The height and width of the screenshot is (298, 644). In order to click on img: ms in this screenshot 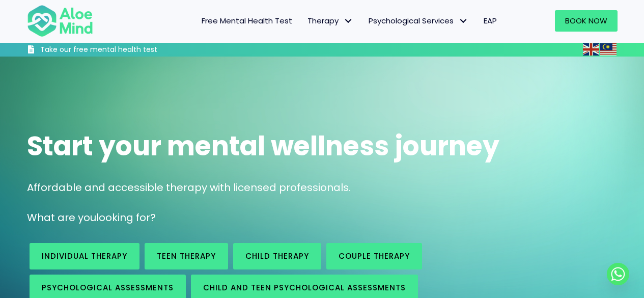, I will do `click(608, 50)`.